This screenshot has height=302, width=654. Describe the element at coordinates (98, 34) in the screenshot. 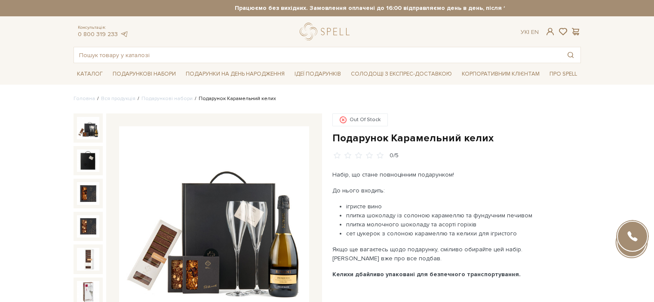

I see `a: 0 800 319 233` at that location.